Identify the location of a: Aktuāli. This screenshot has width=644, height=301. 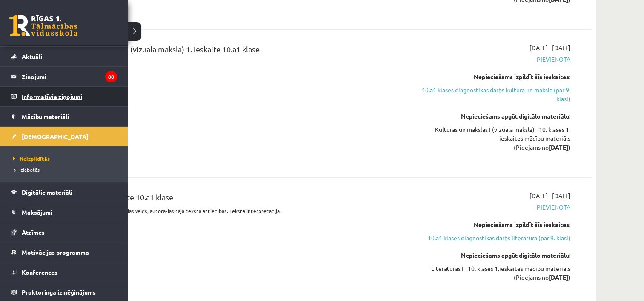
(64, 57).